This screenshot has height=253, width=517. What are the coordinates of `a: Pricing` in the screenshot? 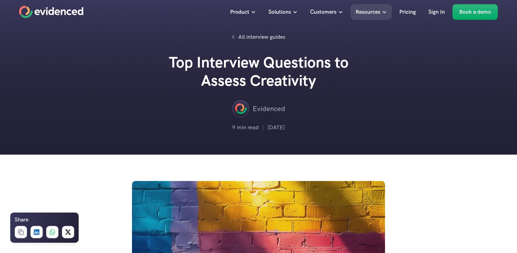 It's located at (408, 12).